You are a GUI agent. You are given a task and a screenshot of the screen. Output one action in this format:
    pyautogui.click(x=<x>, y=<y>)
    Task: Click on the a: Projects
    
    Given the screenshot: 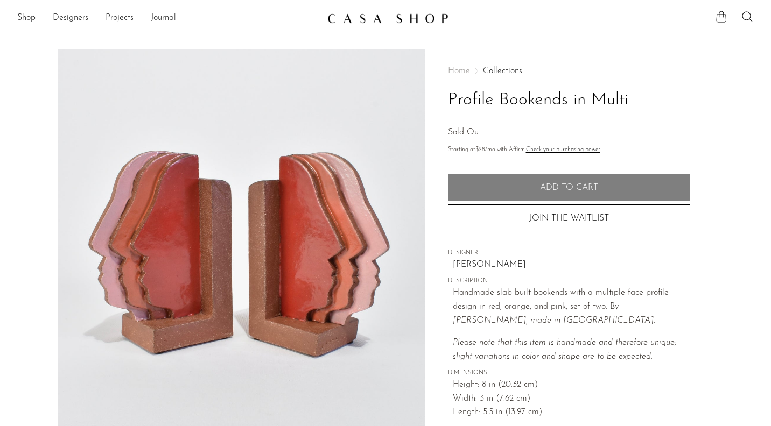 What is the action you would take?
    pyautogui.click(x=119, y=18)
    